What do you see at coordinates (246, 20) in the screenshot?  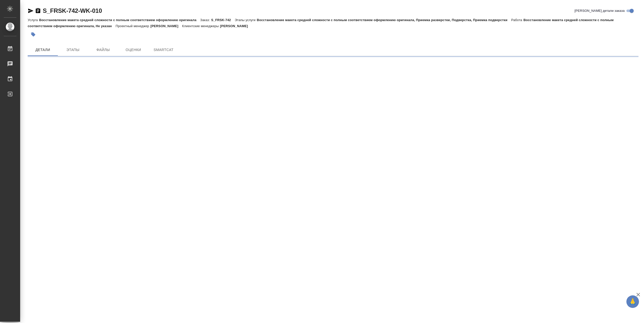 I see `p: Этапы услуги` at bounding box center [246, 20].